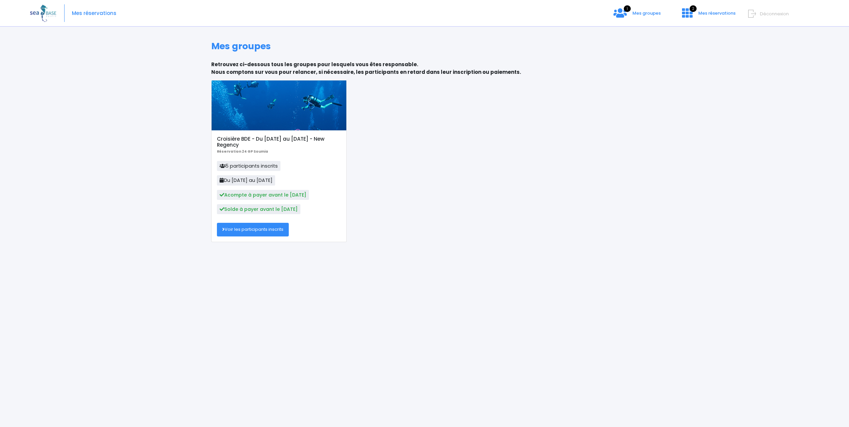 The image size is (849, 427). I want to click on a: 1 Mes groupes, so click(637, 15).